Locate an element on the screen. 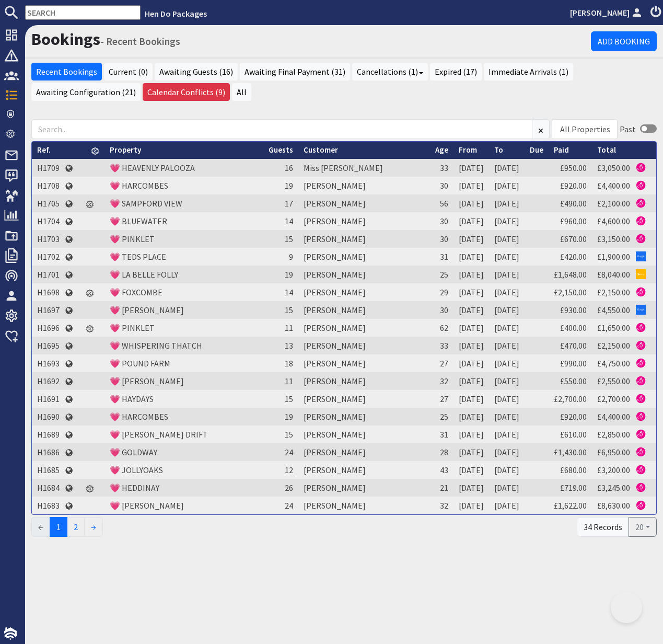  a: £6,950.00 is located at coordinates (613, 452).